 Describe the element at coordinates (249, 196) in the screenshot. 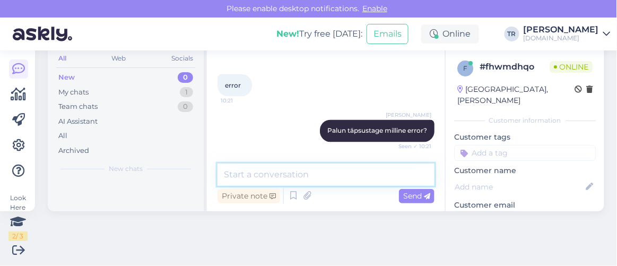

I see `div: Private note` at that location.